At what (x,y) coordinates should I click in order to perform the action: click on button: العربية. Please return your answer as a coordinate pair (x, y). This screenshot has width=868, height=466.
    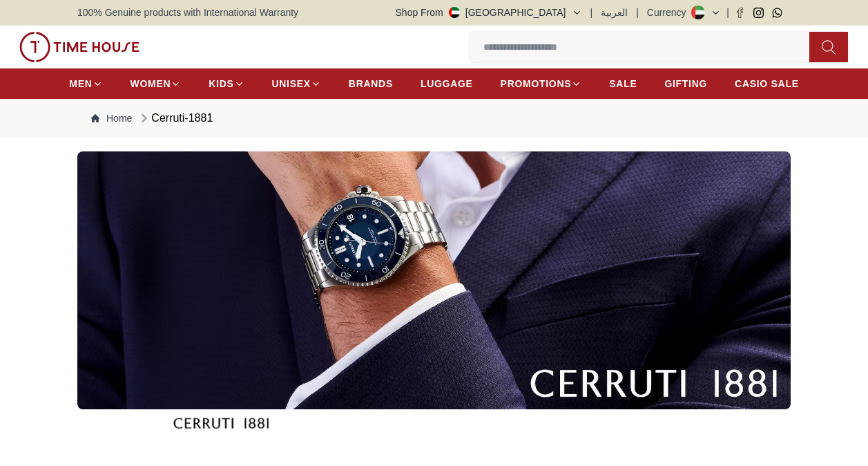
    Looking at the image, I should click on (614, 12).